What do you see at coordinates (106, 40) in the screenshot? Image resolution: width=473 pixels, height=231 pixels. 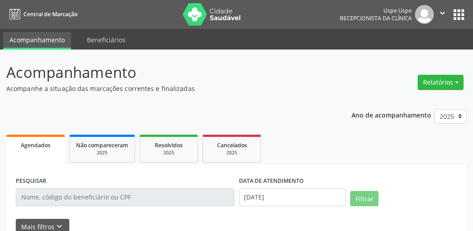 I see `a: Beneficiários` at bounding box center [106, 40].